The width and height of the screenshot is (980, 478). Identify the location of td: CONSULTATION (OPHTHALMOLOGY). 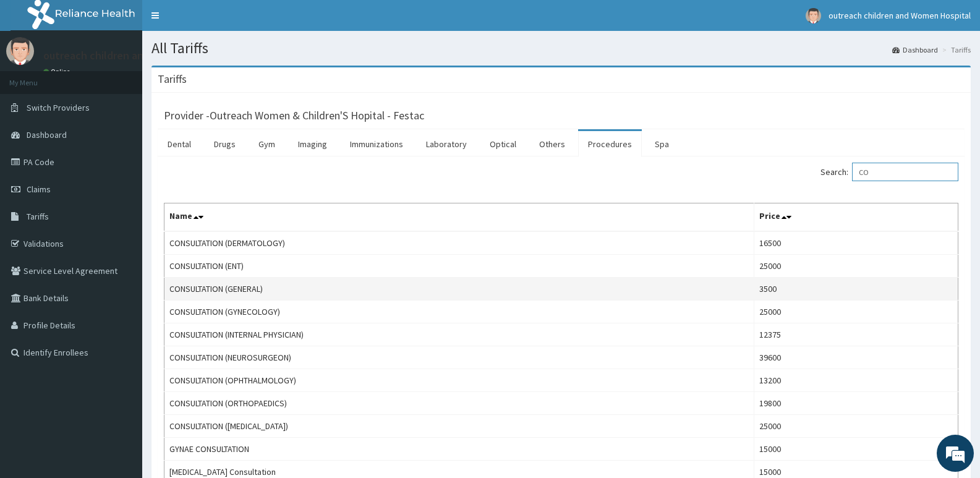
(460, 380).